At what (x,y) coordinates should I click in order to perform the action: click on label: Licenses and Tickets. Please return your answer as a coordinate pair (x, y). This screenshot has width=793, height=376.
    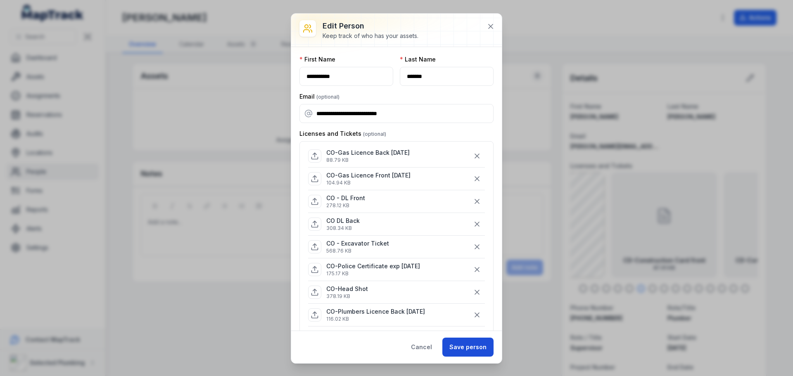
    Looking at the image, I should click on (343, 134).